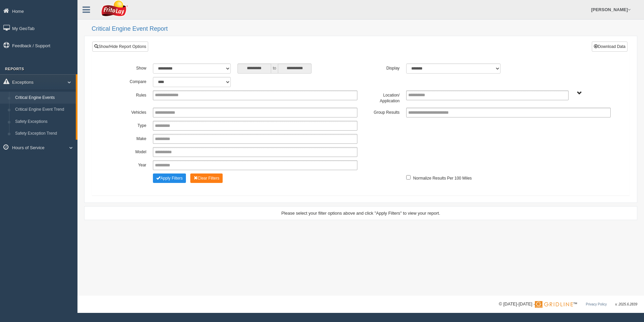 The image size is (644, 322). What do you see at coordinates (442, 178) in the screenshot?
I see `label: Normalize Results Per 100 Miles` at bounding box center [442, 178].